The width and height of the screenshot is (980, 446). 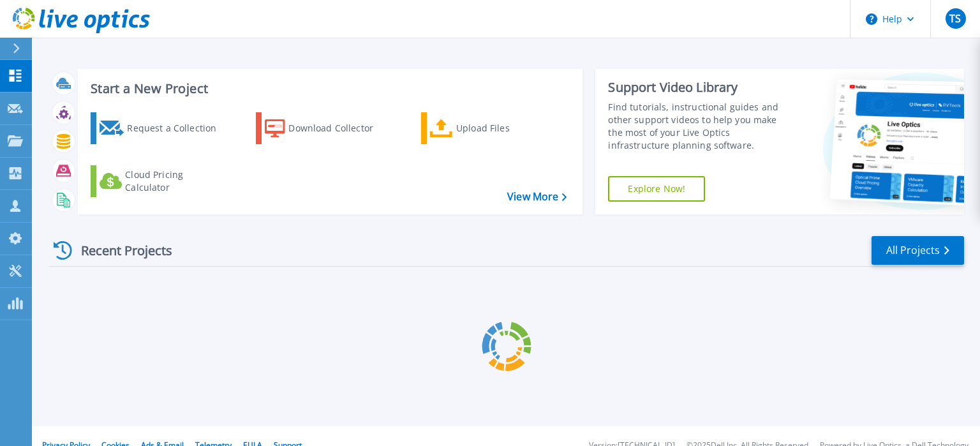 I want to click on a: Explore Now!, so click(x=657, y=189).